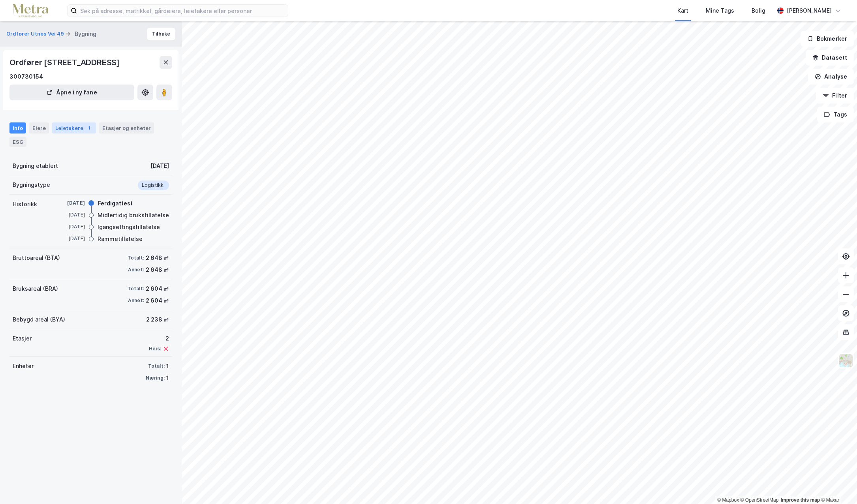 This screenshot has height=504, width=857. Describe the element at coordinates (22, 338) in the screenshot. I see `div: Etasjer` at that location.